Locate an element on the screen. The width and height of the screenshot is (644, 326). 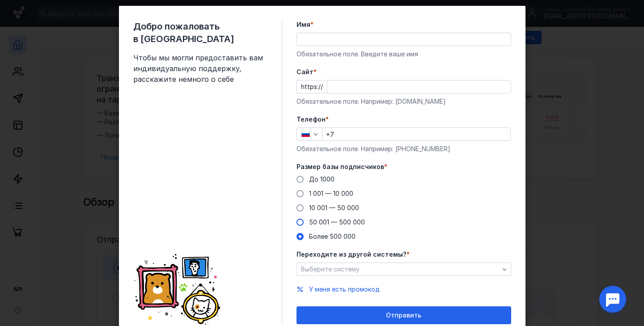
div: Обязательное поле. Введите ваше имя is located at coordinates (404, 54).